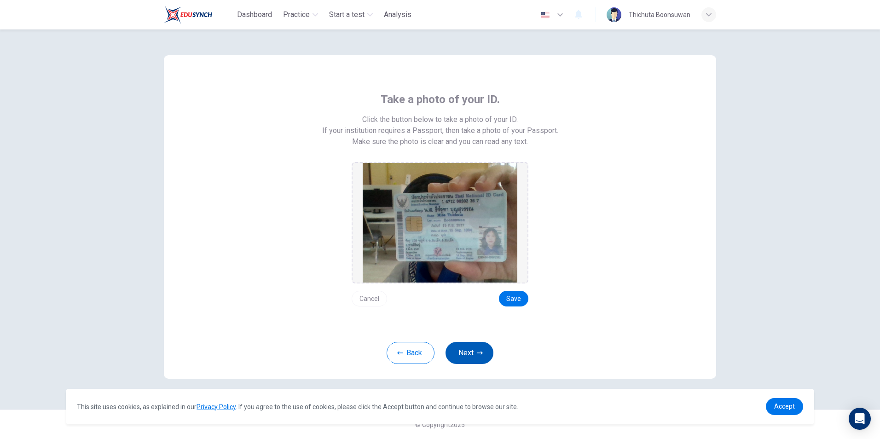 The height and width of the screenshot is (439, 880). I want to click on span: Click the button below to take a photo of your ID. If your institution requires a Passport, then ..., so click(440, 125).